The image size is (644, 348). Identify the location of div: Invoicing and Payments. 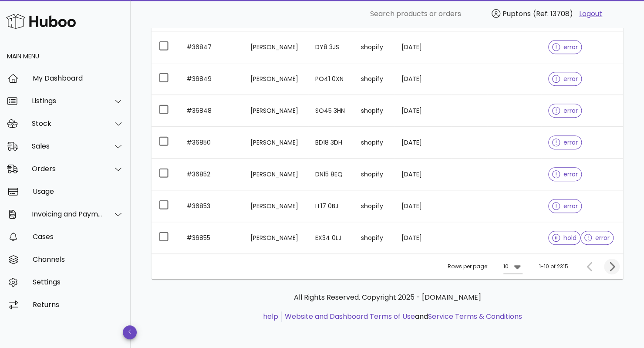
(67, 214).